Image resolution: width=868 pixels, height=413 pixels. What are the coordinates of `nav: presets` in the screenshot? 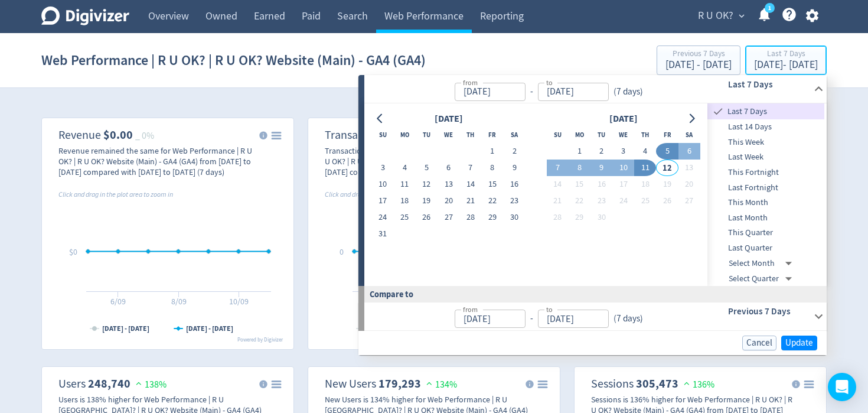 It's located at (766, 195).